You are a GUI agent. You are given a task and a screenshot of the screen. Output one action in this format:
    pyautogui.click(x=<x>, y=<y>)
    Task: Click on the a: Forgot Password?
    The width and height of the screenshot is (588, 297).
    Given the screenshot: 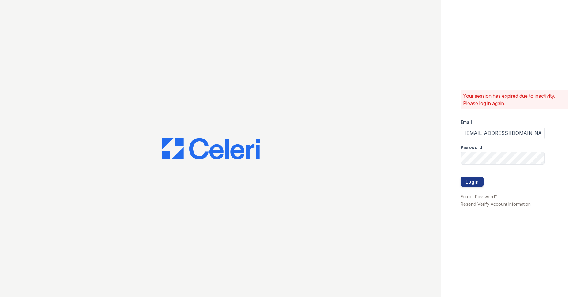 What is the action you would take?
    pyautogui.click(x=478, y=196)
    